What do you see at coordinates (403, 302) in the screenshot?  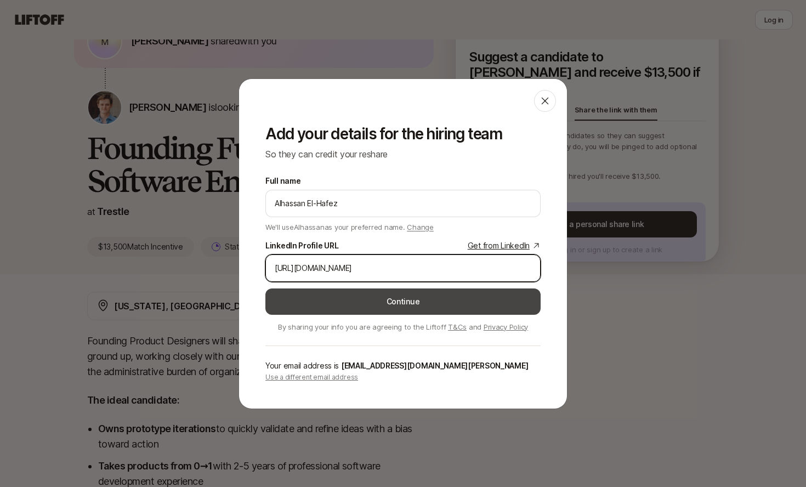 I see `button: Continue` at bounding box center [403, 302].